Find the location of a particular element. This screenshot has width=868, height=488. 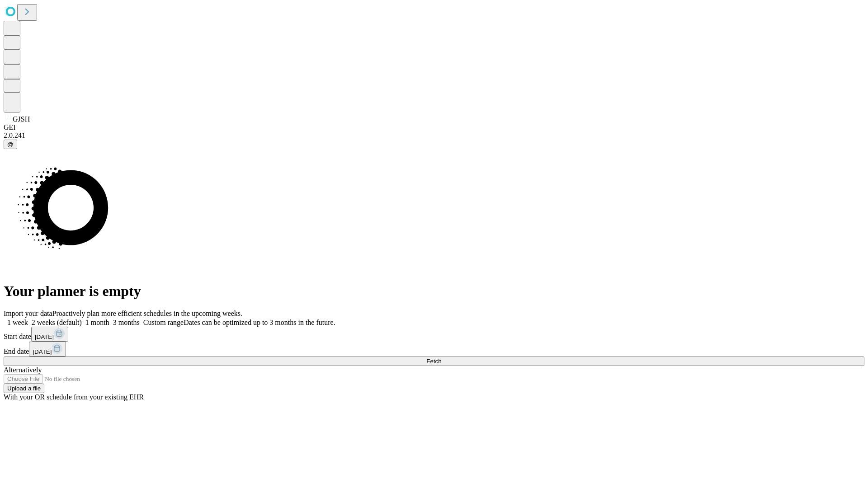

div: 2.0.241 is located at coordinates (434, 135).